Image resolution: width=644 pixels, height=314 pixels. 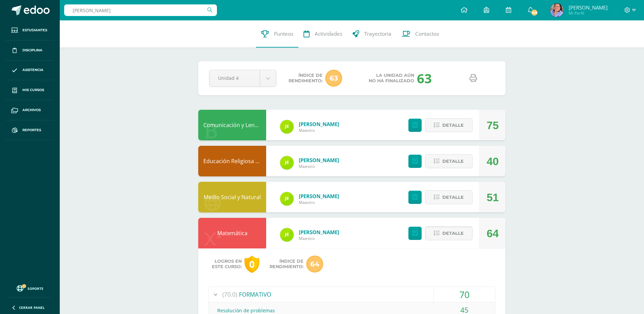 What do you see at coordinates (227, 264) in the screenshot?
I see `span: Logros en este curso:` at bounding box center [227, 264].